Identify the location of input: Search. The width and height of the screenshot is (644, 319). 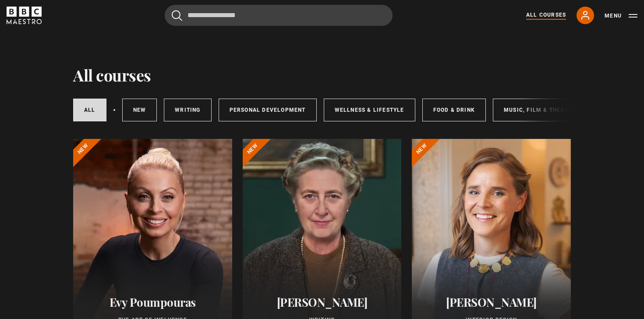
(278, 15).